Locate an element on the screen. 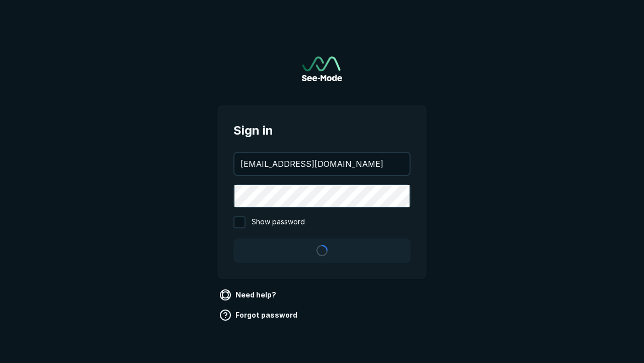  img: See-Mode Logo is located at coordinates (322, 68).